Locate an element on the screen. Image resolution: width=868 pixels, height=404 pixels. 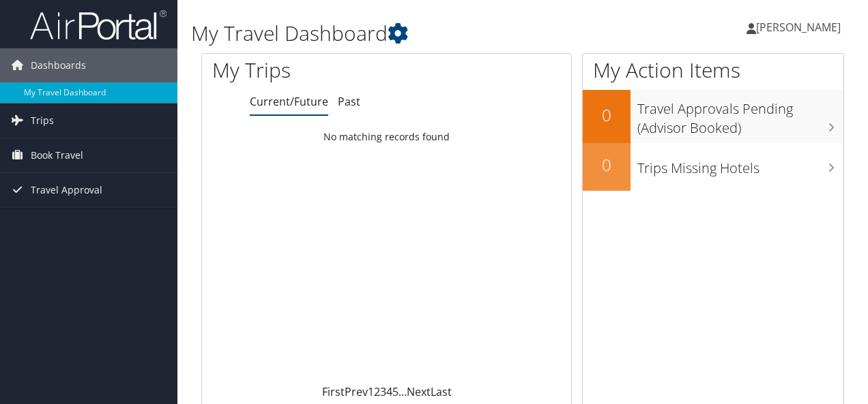
a: 0Travel Approvals Pending (Advisor Booked) is located at coordinates (713, 116).